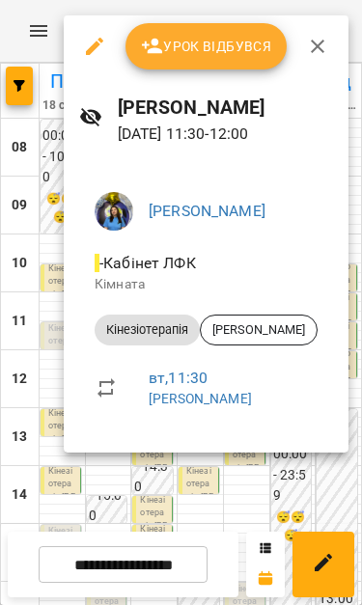 This screenshot has height=605, width=362. I want to click on span: Урок відбувся, so click(207, 46).